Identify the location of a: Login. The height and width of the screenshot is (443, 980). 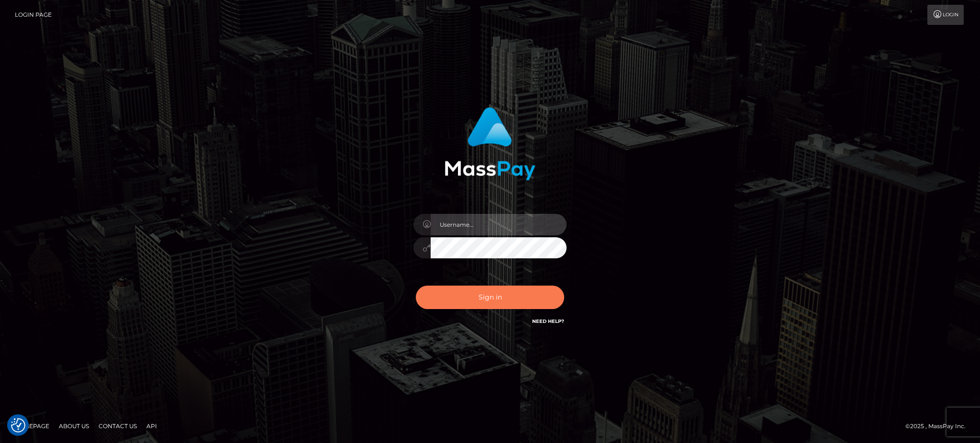
(946, 15).